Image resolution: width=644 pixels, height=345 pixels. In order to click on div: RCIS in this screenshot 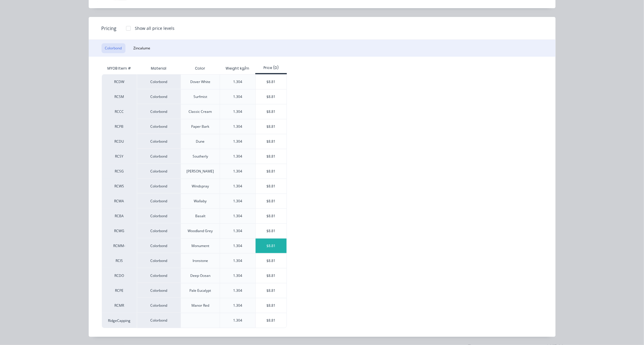, I will do `click(119, 261)`.